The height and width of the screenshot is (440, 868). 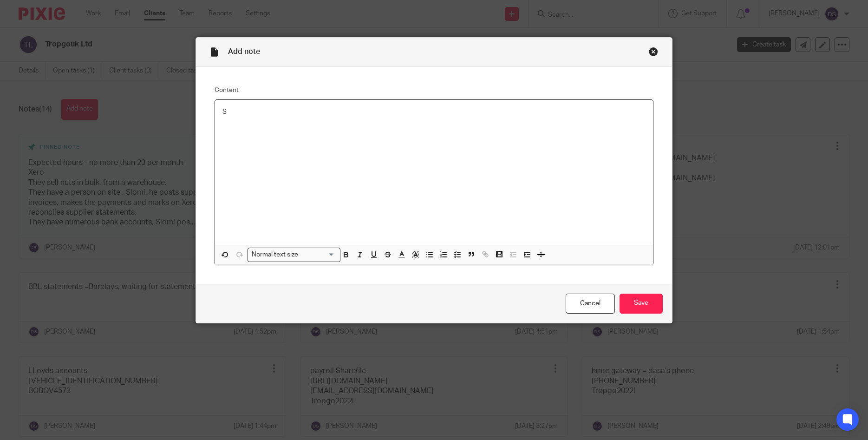 What do you see at coordinates (591, 304) in the screenshot?
I see `a: Cancel` at bounding box center [591, 304].